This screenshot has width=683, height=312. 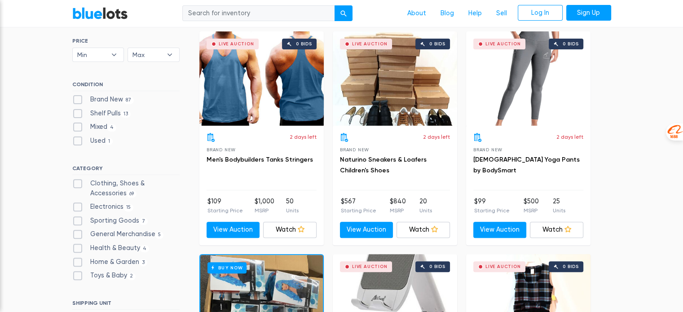 I want to click on span: 87, so click(x=128, y=100).